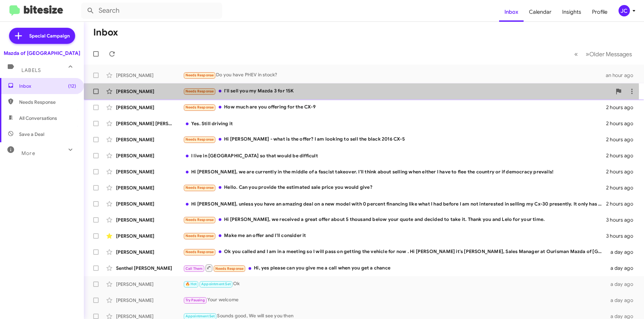 Image resolution: width=644 pixels, height=319 pixels. Describe the element at coordinates (395, 75) in the screenshot. I see `div: Do you have PHEV in stock?` at that location.